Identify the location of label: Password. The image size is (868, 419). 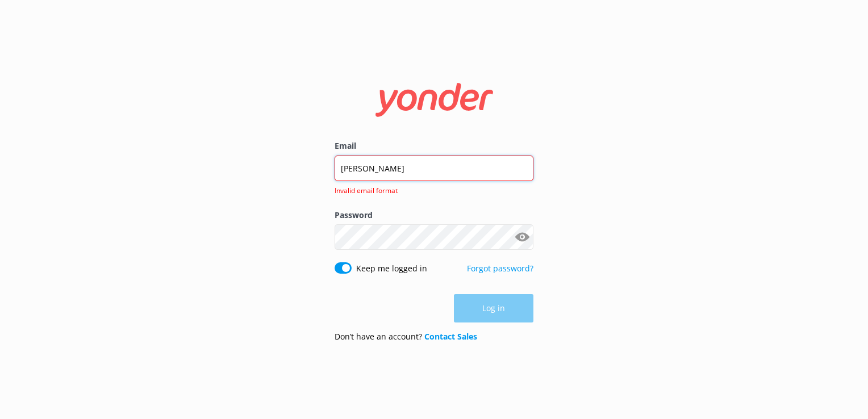
(434, 215).